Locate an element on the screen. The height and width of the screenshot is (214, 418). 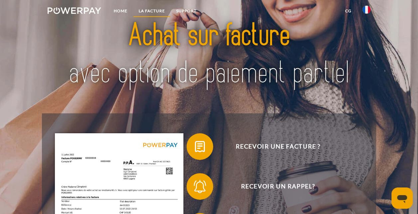
span: Recevoir un rappel? is located at coordinates (278, 187).